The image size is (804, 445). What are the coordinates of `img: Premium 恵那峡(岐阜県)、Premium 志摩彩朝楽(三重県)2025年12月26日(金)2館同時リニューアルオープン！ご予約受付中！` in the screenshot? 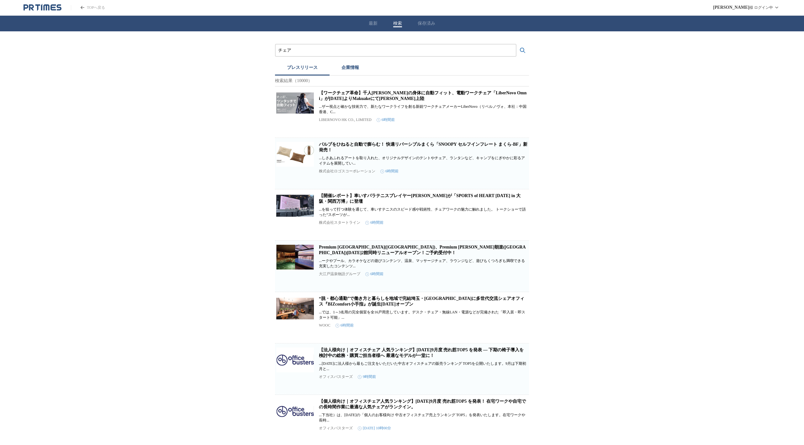 It's located at (295, 257).